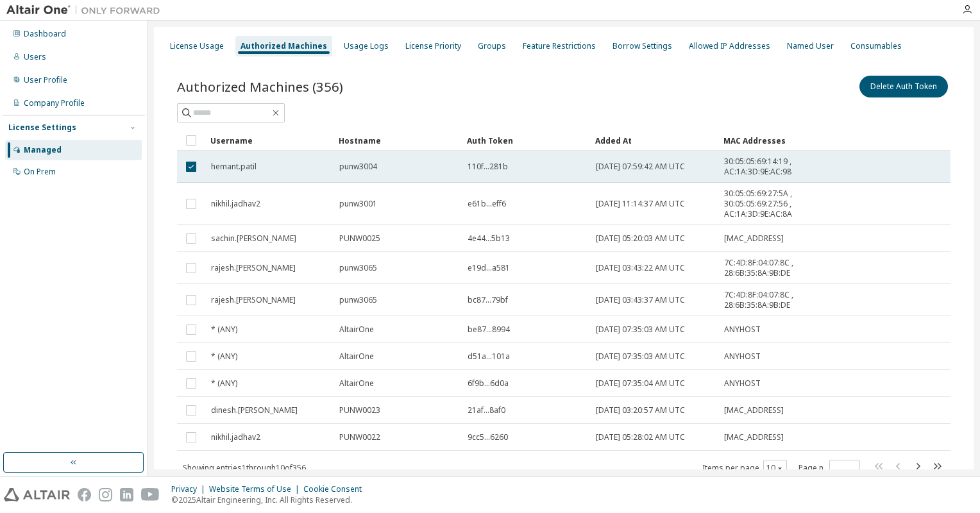 This screenshot has height=513, width=980. What do you see at coordinates (36, 495) in the screenshot?
I see `img: altair_logo.svg` at bounding box center [36, 495].